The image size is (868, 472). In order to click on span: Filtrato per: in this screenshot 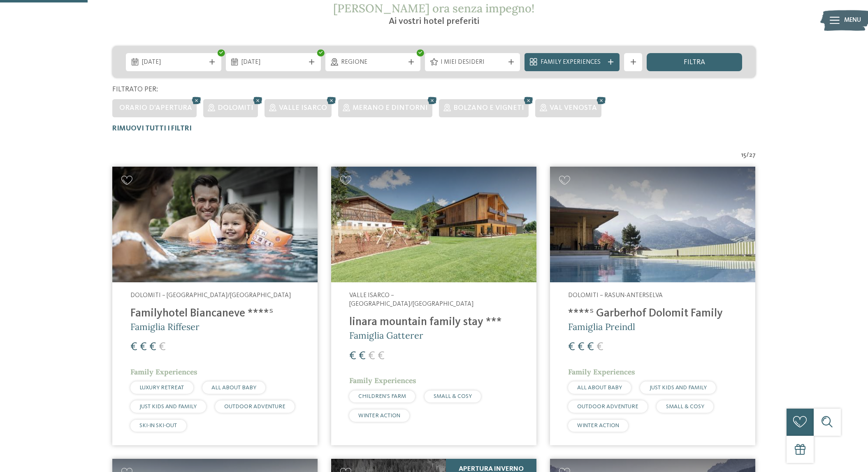, I will do `click(135, 89)`.